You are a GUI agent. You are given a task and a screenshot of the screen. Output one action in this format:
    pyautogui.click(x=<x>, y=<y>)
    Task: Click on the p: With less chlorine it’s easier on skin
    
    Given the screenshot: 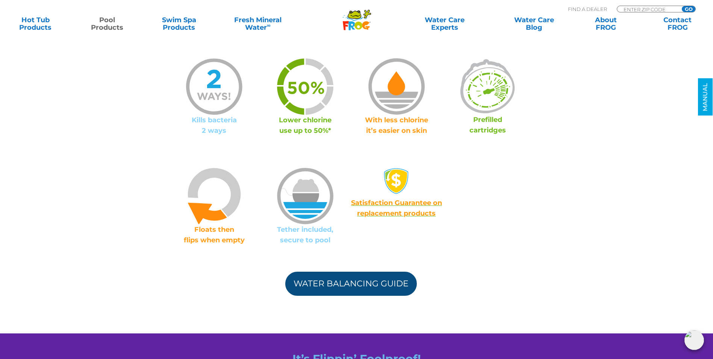 What is the action you would take?
    pyautogui.click(x=396, y=125)
    